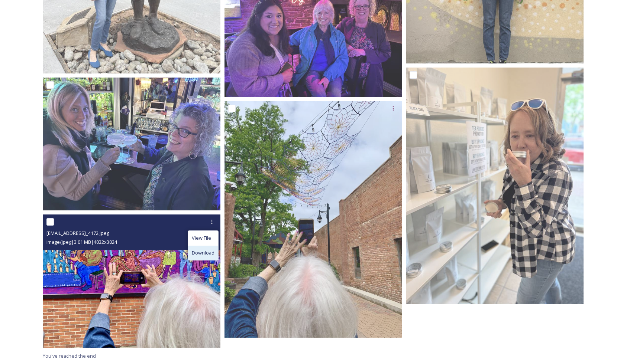 This screenshot has height=364, width=630. I want to click on img: ext_1748969959.491575_heather@momfari.com-IMG_9458.jpeg, so click(132, 144).